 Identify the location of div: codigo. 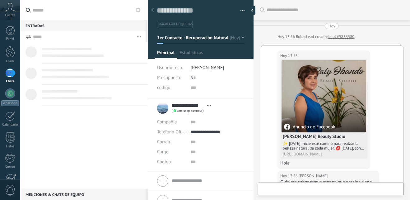
(172, 88).